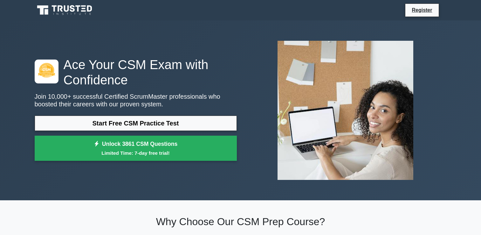 This screenshot has height=235, width=481. Describe the element at coordinates (136, 123) in the screenshot. I see `a: Start Free CSM Practice Test` at that location.